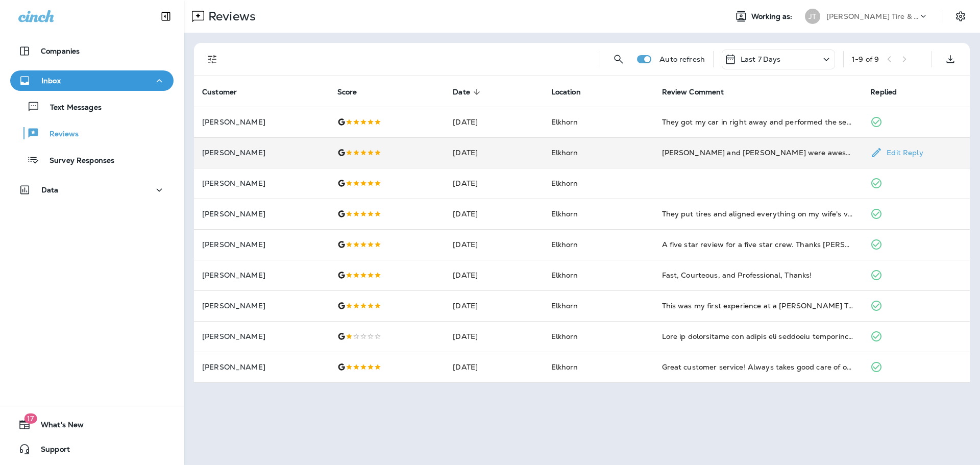 The height and width of the screenshot is (465, 980). What do you see at coordinates (950, 59) in the screenshot?
I see `button: Export as CSV` at bounding box center [950, 59].